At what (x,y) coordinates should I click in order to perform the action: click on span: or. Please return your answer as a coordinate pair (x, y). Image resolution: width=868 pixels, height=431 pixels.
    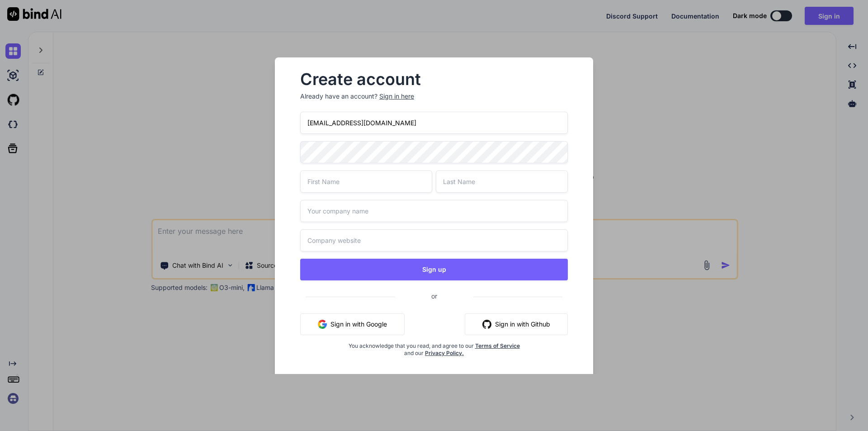
    Looking at the image, I should click on (434, 296).